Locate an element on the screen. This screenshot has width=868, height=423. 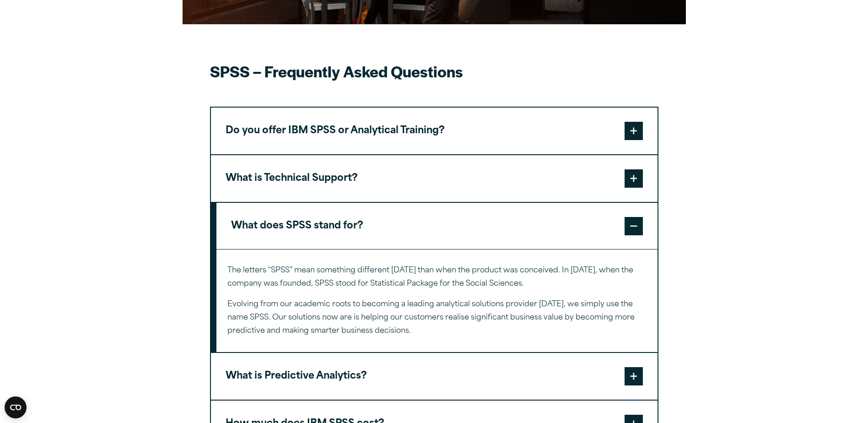
button: What does SPSS stand for? is located at coordinates (437, 226).